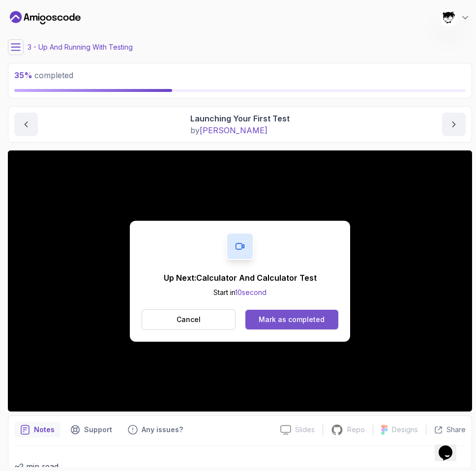  I want to click on p: Any issues?, so click(162, 430).